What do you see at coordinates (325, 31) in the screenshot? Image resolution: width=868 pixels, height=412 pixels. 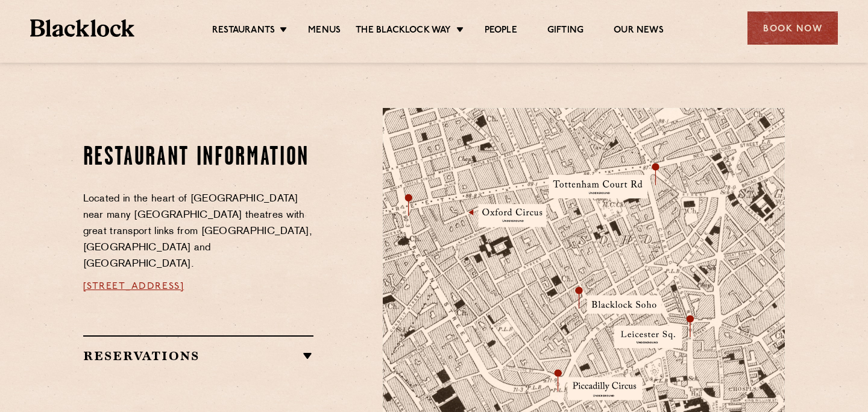 I see `a: Menus` at bounding box center [325, 31].